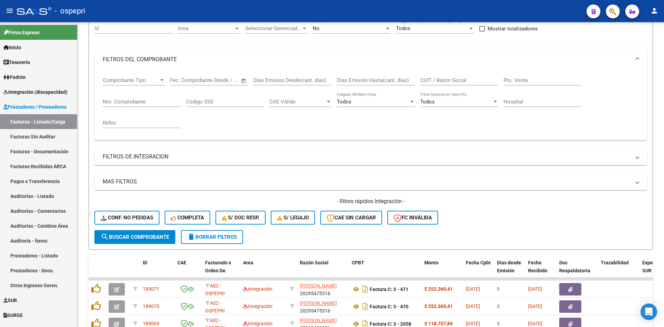 The width and height of the screenshot is (664, 327). Describe the element at coordinates (371, 181) in the screenshot. I see `mat-expansion-panel-header: MAS FILTROS` at that location.